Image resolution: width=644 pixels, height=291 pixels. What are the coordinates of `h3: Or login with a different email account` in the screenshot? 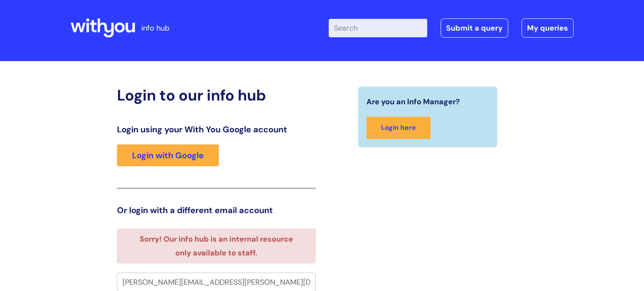 It's located at (216, 210).